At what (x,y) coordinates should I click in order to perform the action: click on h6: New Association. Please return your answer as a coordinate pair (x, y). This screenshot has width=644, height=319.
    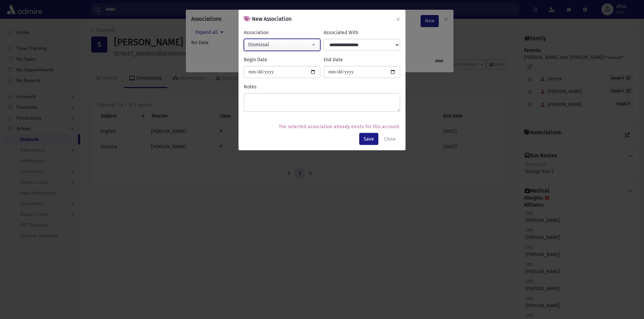
    Looking at the image, I should click on (268, 19).